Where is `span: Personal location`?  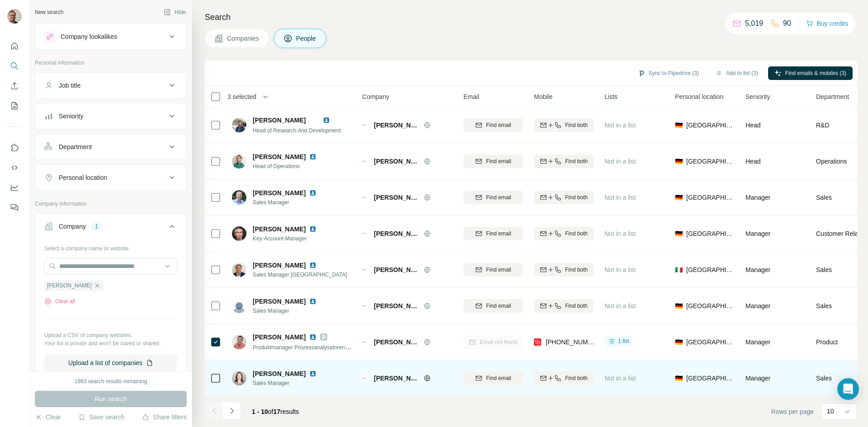 span: Personal location is located at coordinates (699, 97).